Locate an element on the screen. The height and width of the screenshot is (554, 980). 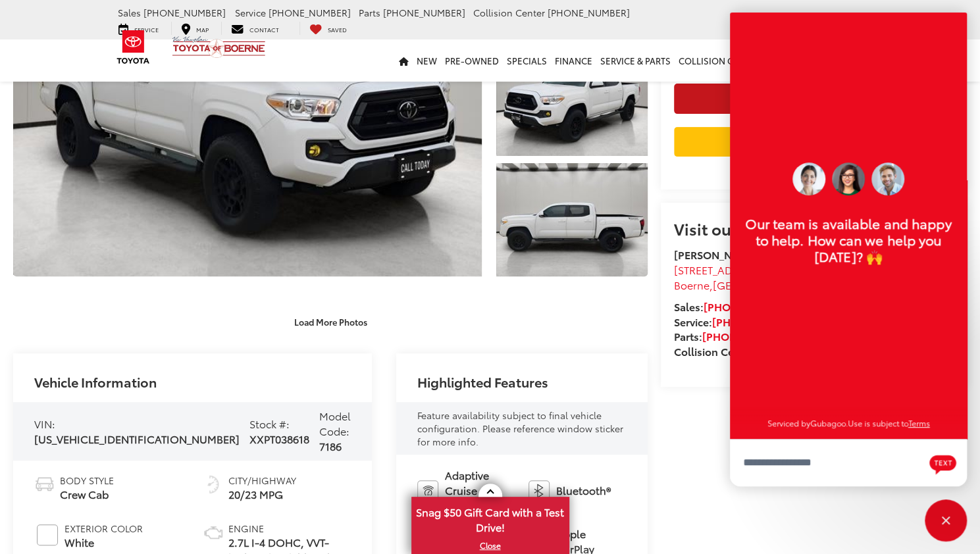
a: Pre-Owned is located at coordinates (472, 60).